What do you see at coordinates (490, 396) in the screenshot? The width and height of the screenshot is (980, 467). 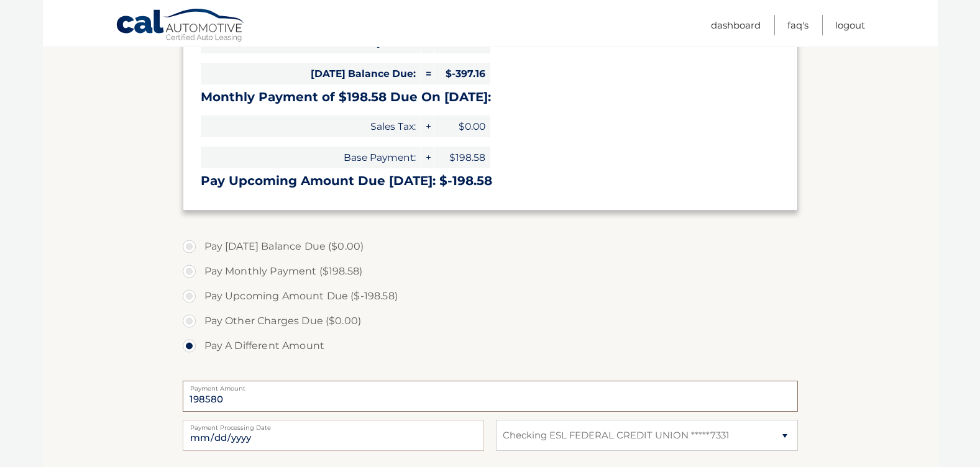 I see `input: Payment Amount` at bounding box center [490, 396].